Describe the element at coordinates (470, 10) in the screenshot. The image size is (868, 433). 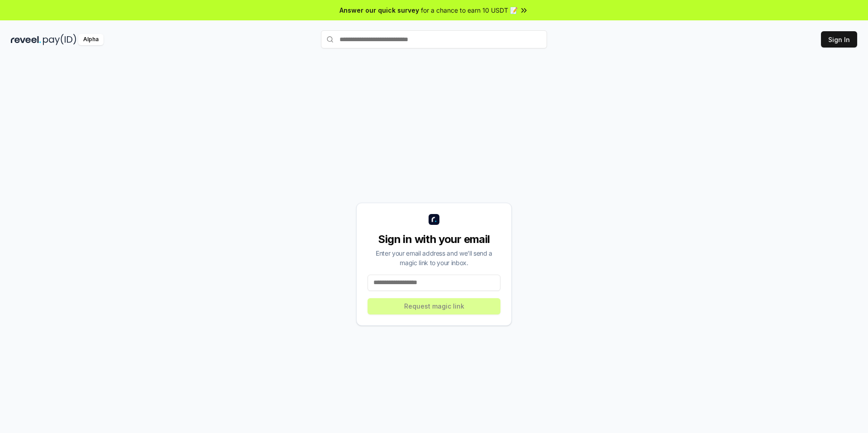
I see `span: for a chance to earn 10 USDT 📝` at that location.